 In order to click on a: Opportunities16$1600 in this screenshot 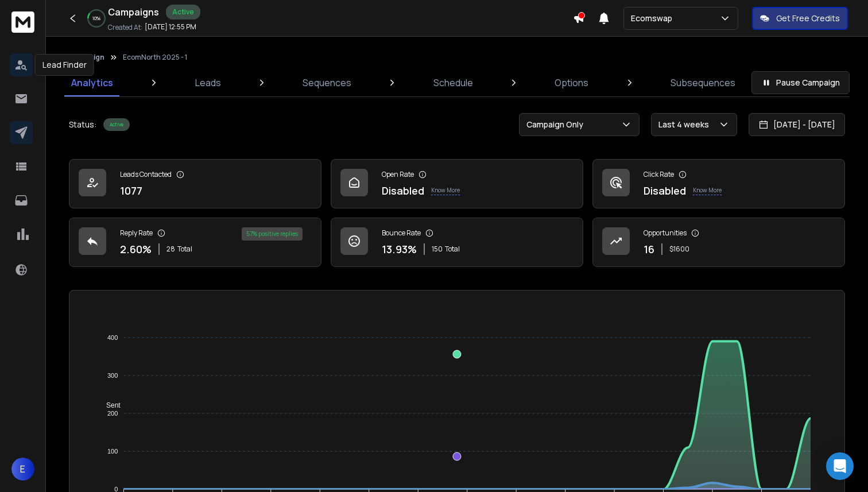, I will do `click(719, 242)`.